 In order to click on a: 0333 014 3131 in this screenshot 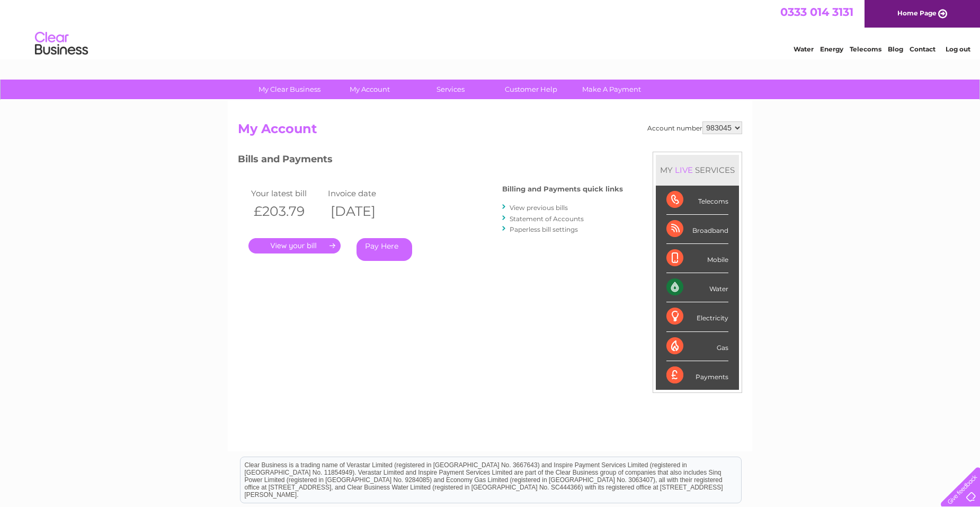, I will do `click(817, 11)`.